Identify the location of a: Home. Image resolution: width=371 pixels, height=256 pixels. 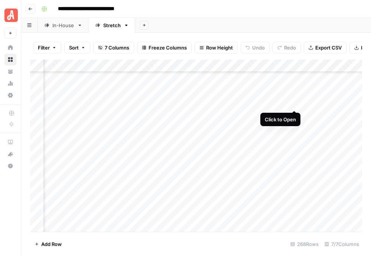
(10, 48).